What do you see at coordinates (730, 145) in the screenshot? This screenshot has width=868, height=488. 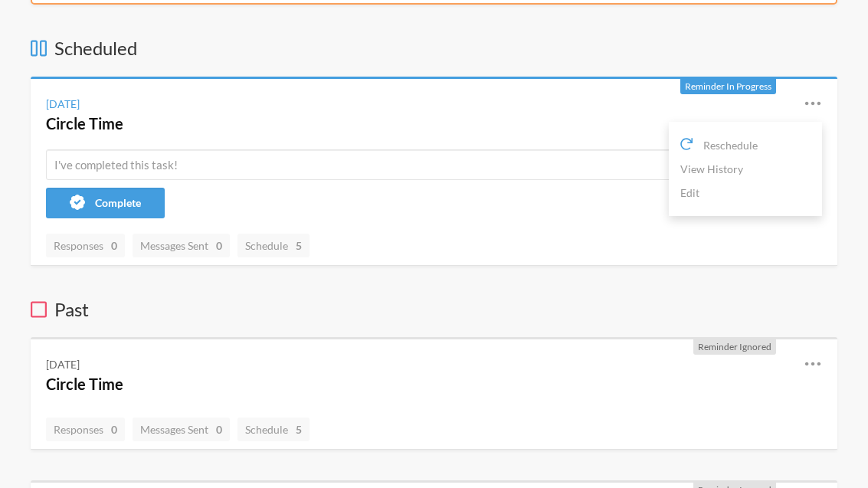 I see `span: Reschedule` at bounding box center [730, 145].